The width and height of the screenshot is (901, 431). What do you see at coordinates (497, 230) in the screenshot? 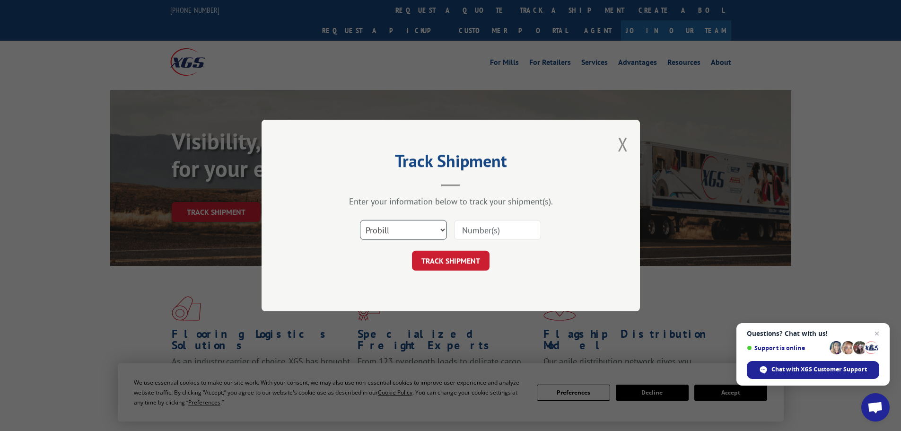
I see `input: Number(s)` at bounding box center [497, 230].